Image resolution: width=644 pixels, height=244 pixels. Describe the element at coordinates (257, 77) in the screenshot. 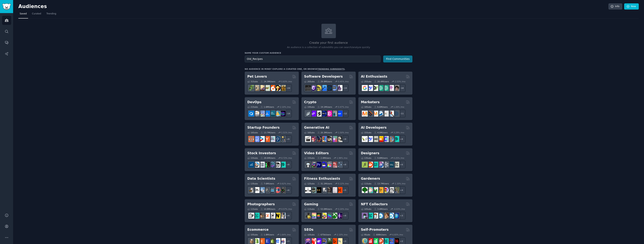

I see `h2: Pet Lovers` at that location.